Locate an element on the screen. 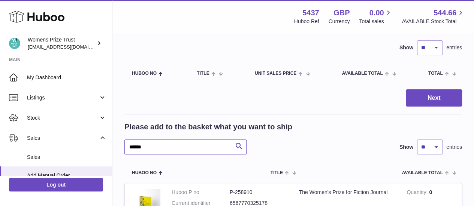 Image resolution: width=474 pixels, height=206 pixels. span: 544.66 is located at coordinates (445, 13).